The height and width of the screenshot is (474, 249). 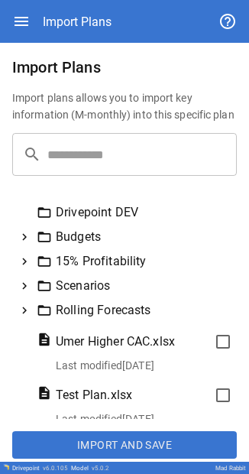 I want to click on div: Drivepoint DEV, so click(x=134, y=212).